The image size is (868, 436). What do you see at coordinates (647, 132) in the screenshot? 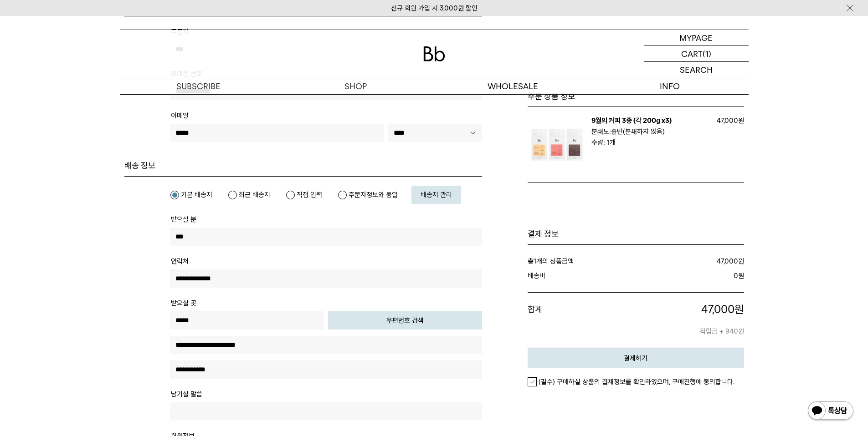
I see `p: 분쇄도:` at bounding box center [647, 132].